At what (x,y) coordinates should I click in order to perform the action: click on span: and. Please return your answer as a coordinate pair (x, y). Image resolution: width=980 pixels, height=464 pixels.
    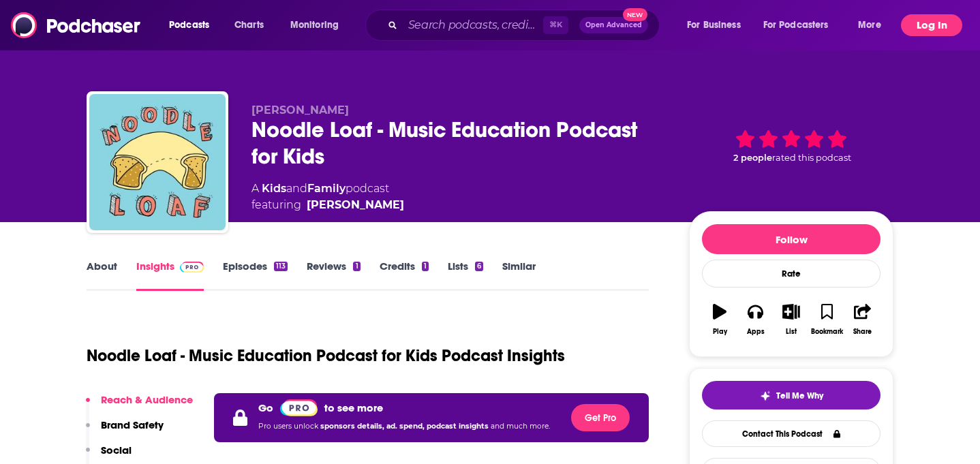
    Looking at the image, I should click on (297, 188).